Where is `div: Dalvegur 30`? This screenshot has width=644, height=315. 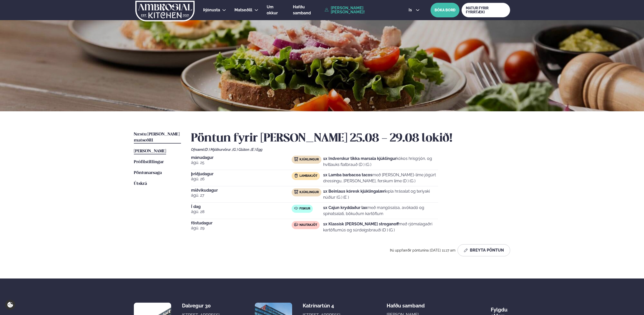 div: Dalvegur 30 is located at coordinates (202, 306).